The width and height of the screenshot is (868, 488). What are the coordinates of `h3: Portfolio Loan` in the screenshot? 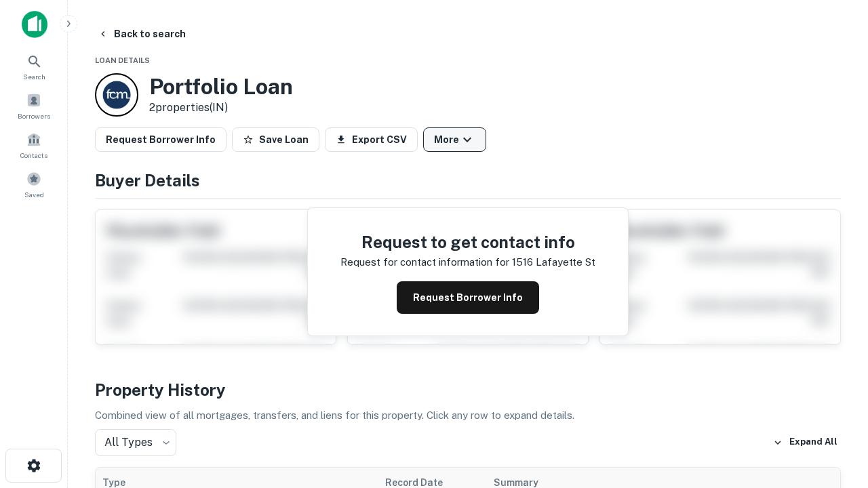 It's located at (221, 87).